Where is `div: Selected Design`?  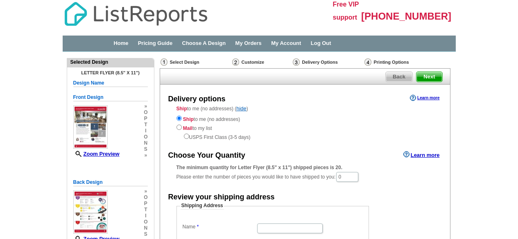 div: Selected Design is located at coordinates (111, 62).